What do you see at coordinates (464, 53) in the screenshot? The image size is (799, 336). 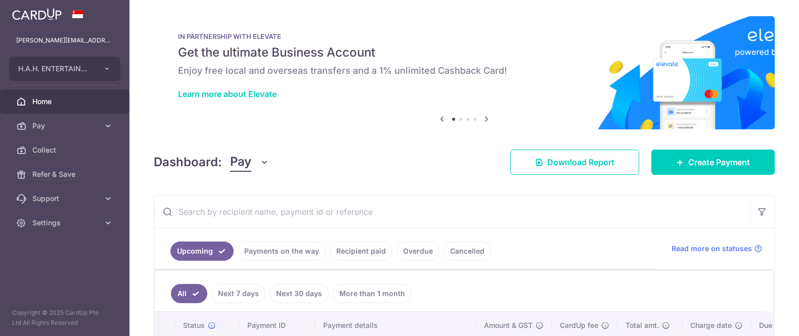 I see `h5: Get the ultimate Business Account` at bounding box center [464, 53].